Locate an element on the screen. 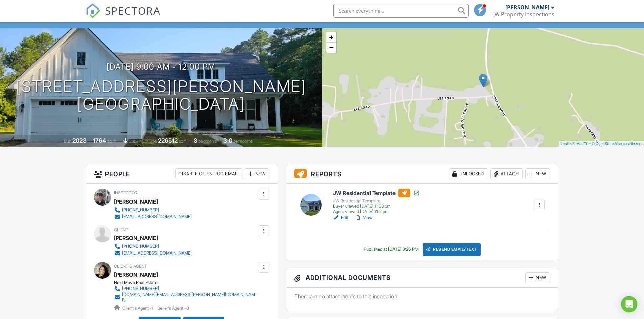  div: Resend Email/Text is located at coordinates (452, 250).